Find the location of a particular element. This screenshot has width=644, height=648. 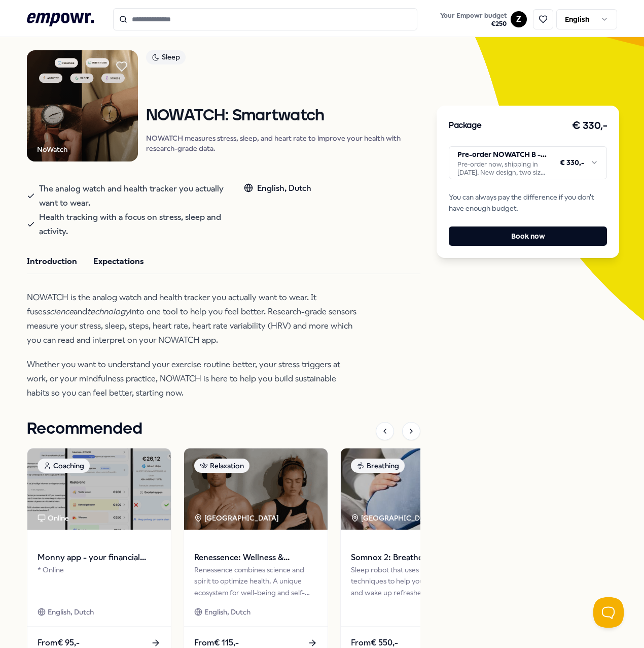

span: The analog watch and health tracker you actually want to wear. is located at coordinates (132, 196).